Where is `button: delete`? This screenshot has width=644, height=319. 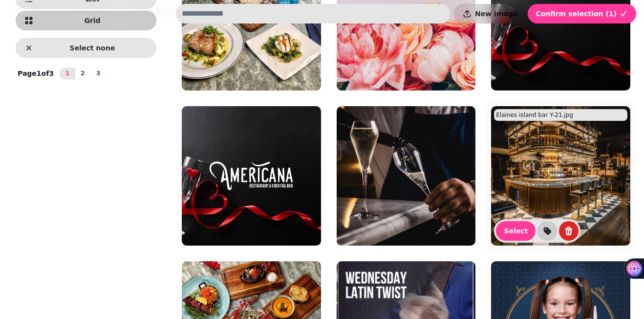
button: delete is located at coordinates (569, 231).